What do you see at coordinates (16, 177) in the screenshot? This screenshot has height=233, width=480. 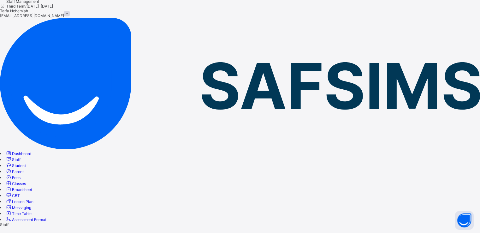 I see `span: Fees` at bounding box center [16, 177].